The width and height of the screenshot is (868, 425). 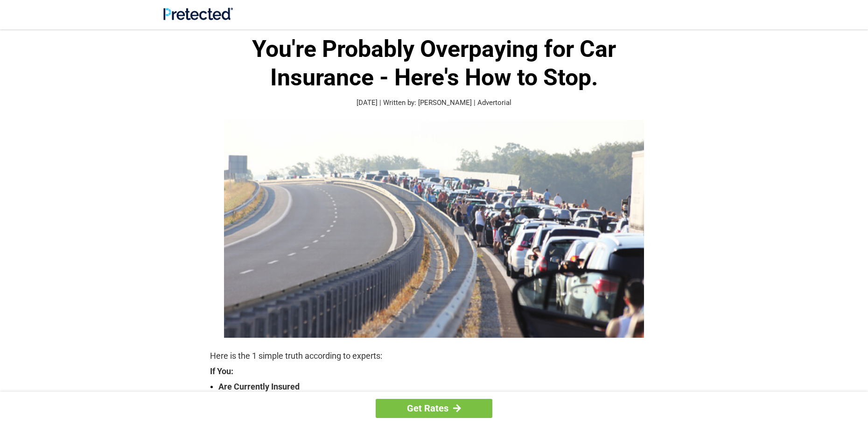 What do you see at coordinates (198, 13) in the screenshot?
I see `img: Site Logo` at bounding box center [198, 13].